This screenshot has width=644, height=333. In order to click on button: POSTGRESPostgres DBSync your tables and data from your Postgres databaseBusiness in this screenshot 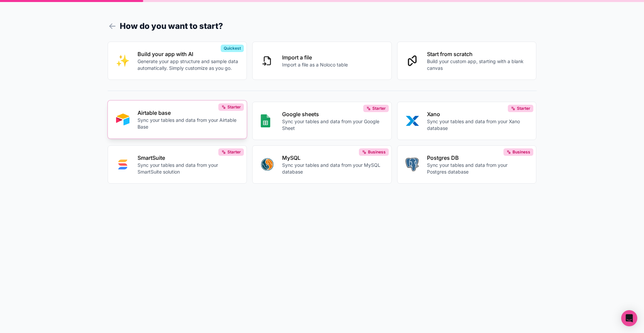, I will do `click(466, 165)`.